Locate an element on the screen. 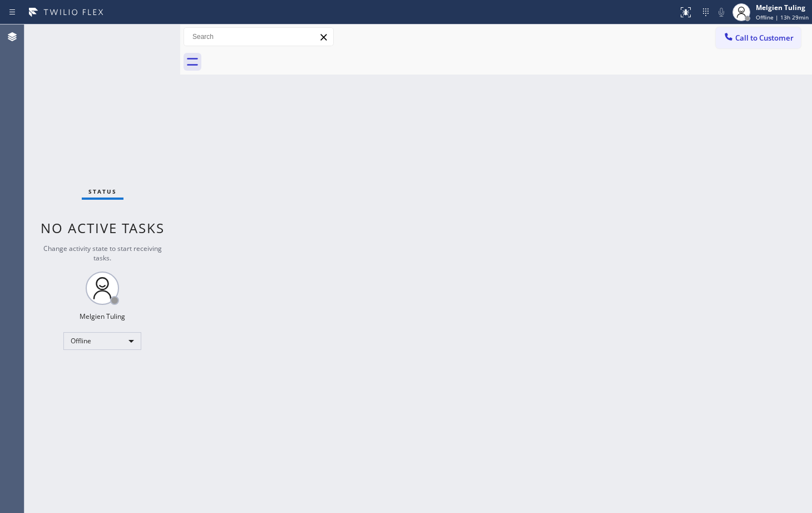 This screenshot has width=812, height=513. button: Mute is located at coordinates (721, 12).